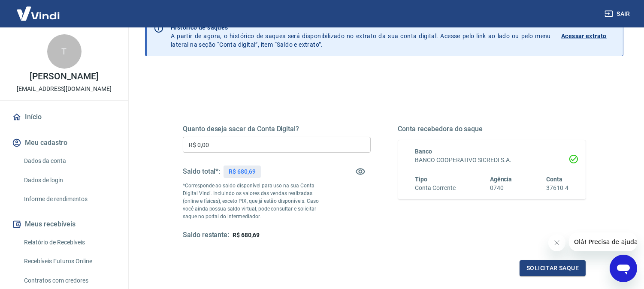 The height and width of the screenshot is (289, 644). I want to click on p: Histórico de saques, so click(360, 28).